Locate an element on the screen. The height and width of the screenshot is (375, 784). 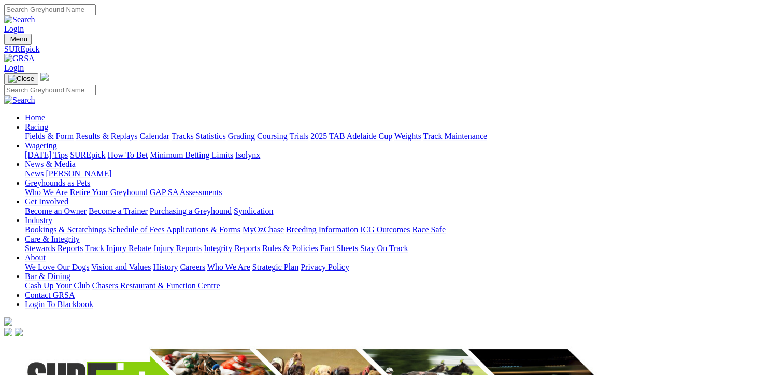
a: Tracks is located at coordinates (182, 136).